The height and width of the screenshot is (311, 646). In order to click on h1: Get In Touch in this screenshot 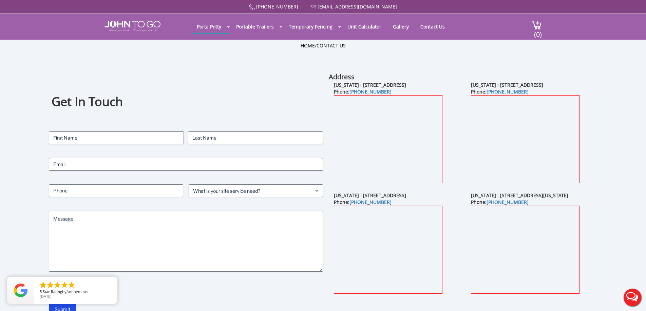, I will do `click(186, 102)`.